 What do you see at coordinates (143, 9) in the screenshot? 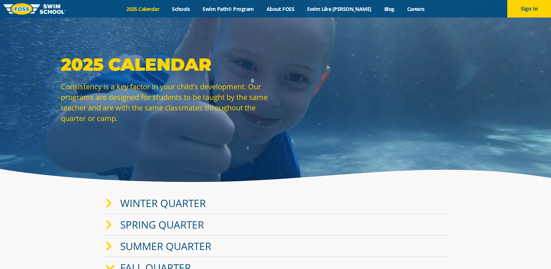
I see `a: 2025 Calendar` at bounding box center [143, 9].